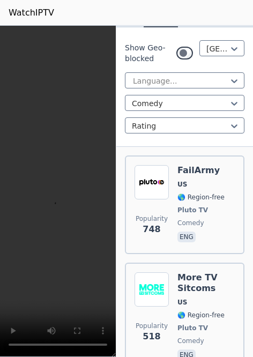 This screenshot has width=253, height=357. What do you see at coordinates (206, 283) in the screenshot?
I see `h6: More TV Sitcoms` at bounding box center [206, 283].